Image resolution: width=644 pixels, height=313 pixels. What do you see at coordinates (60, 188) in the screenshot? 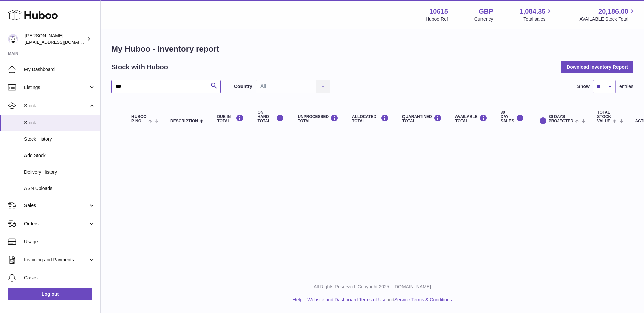
I see `span: ASN Uploads` at bounding box center [60, 188].